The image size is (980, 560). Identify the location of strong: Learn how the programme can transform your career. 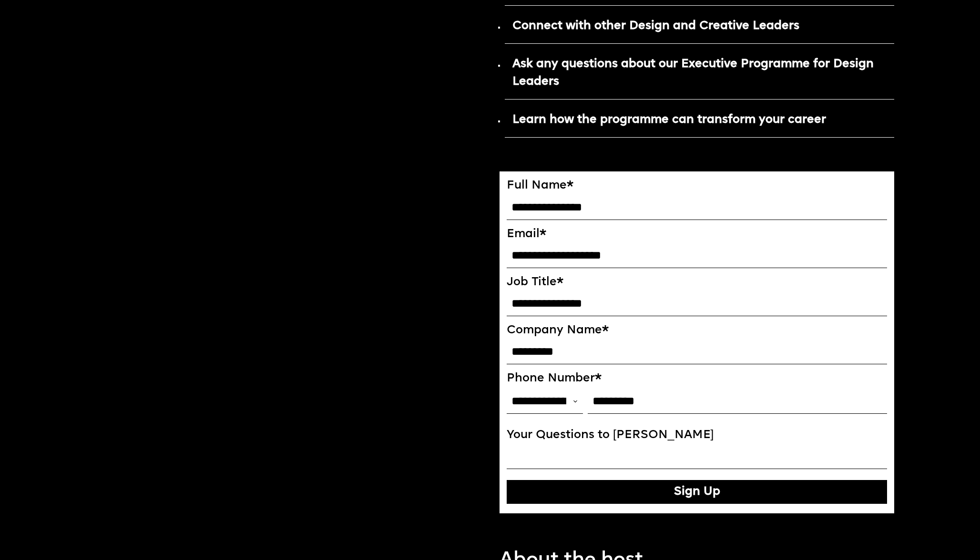
(669, 119).